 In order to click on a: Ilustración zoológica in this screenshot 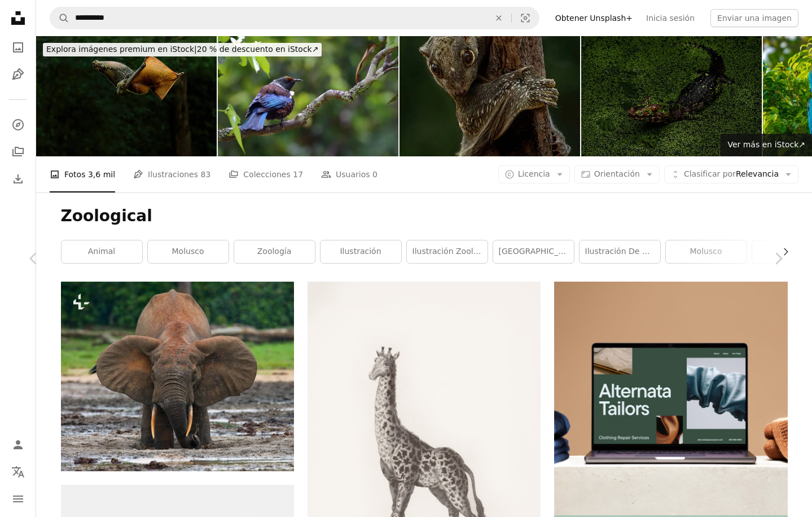, I will do `click(447, 252)`.